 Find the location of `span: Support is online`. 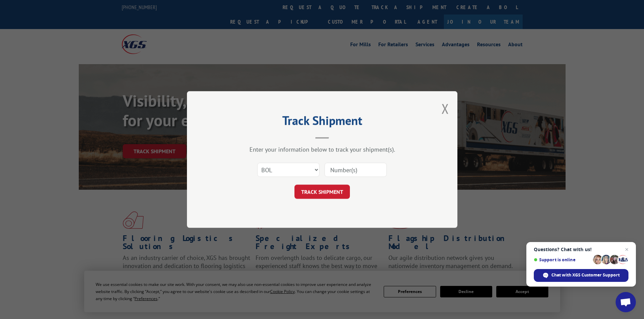

span: Support is online is located at coordinates (562, 260).